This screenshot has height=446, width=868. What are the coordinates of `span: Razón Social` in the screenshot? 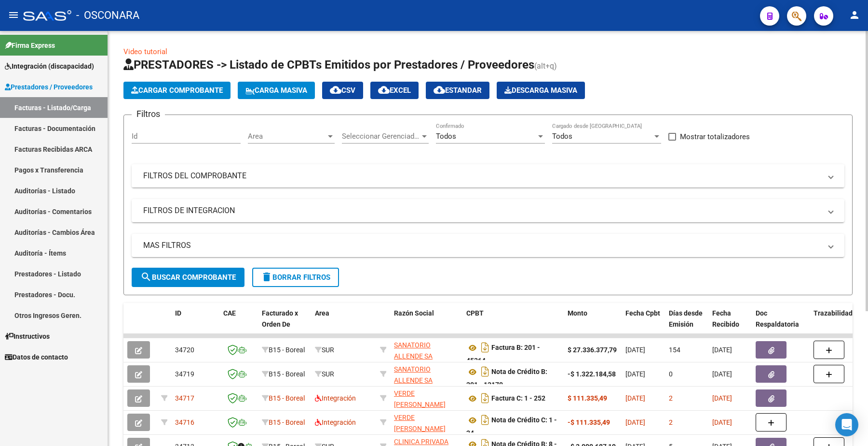 It's located at (414, 312).